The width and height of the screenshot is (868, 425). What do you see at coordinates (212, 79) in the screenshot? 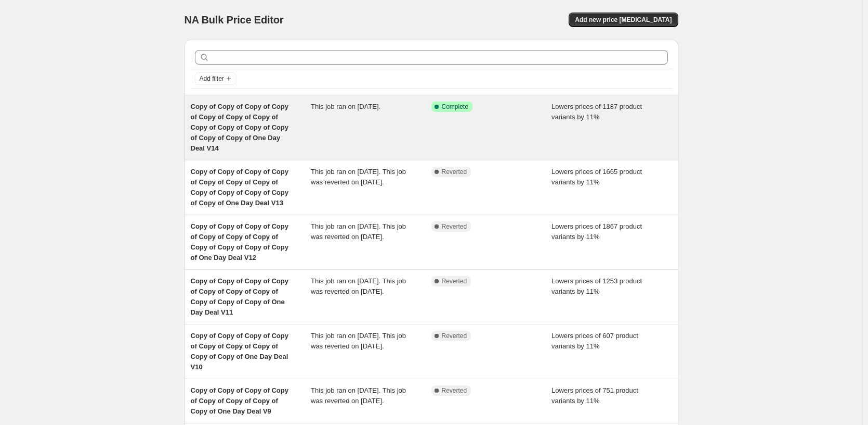
I see `span: Add filter` at bounding box center [212, 79].